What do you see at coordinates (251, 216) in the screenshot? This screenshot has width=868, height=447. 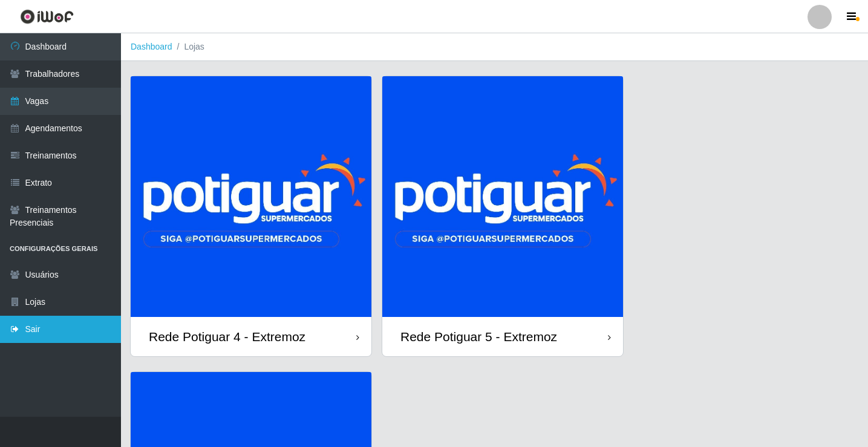 I see `a: Rede Potiguar 4 - Extremoz` at bounding box center [251, 216].